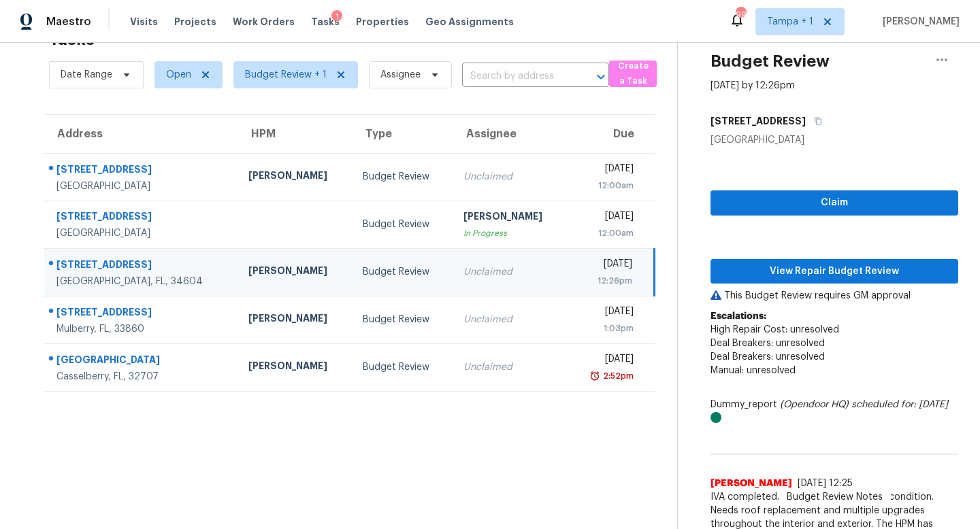  What do you see at coordinates (69, 22) in the screenshot?
I see `span: Maestro` at bounding box center [69, 22].